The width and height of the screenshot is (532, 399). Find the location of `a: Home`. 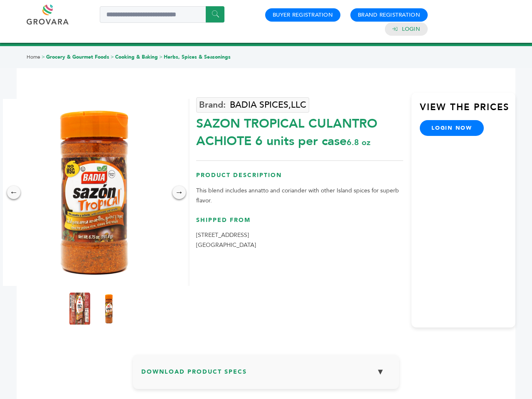

a: Home is located at coordinates (33, 57).